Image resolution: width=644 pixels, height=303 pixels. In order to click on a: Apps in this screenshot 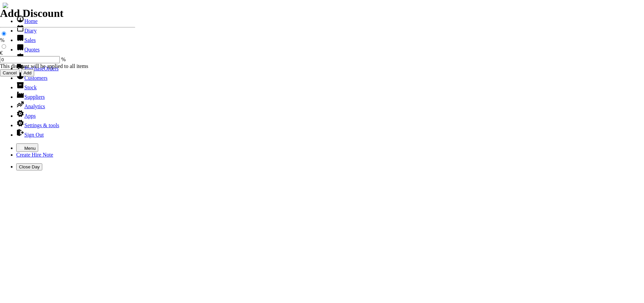, I will do `click(26, 116)`.